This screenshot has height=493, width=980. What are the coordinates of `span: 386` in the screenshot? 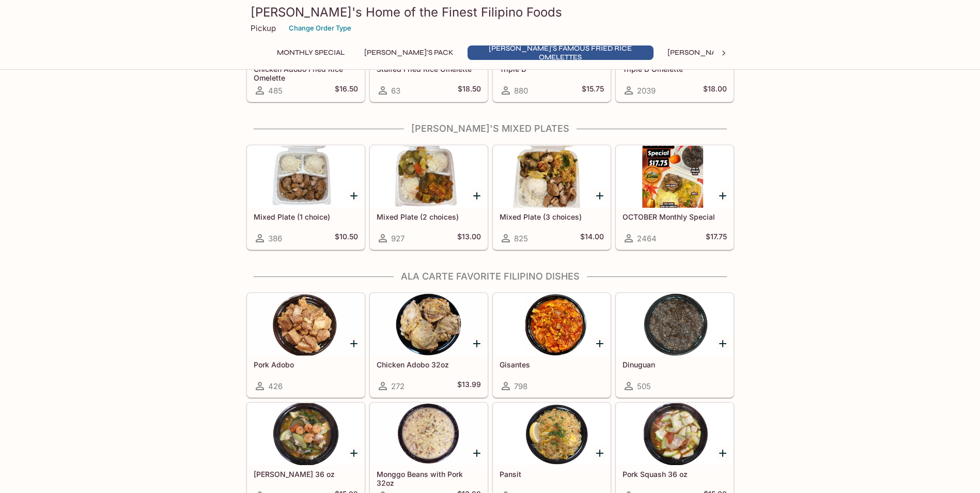 It's located at (275, 238).